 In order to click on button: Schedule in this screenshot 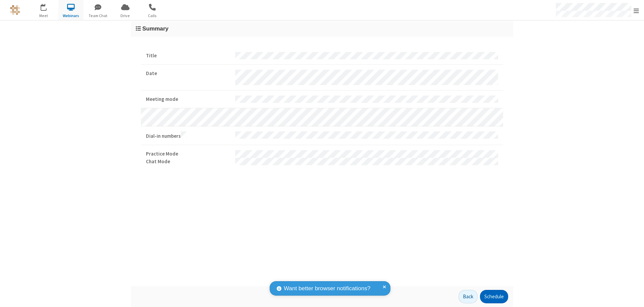, I will do `click(494, 297)`.